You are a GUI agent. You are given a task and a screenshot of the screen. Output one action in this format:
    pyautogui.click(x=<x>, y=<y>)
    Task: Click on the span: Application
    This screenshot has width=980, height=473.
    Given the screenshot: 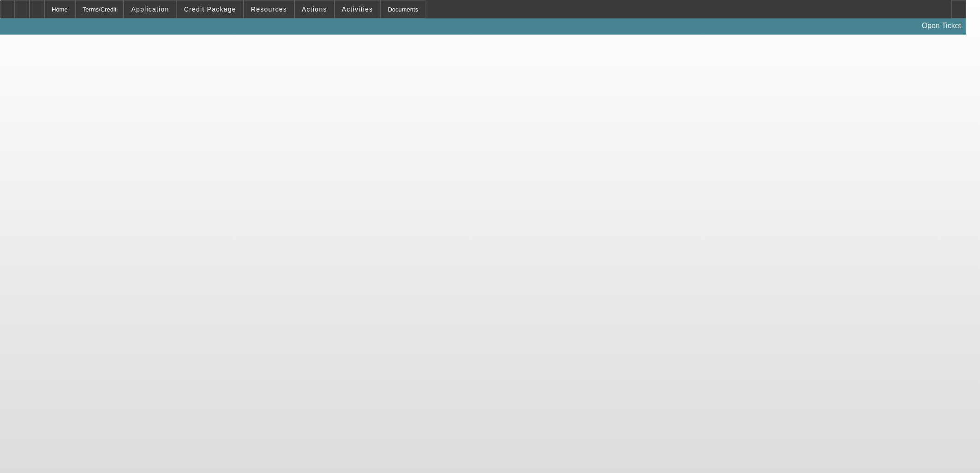 What is the action you would take?
    pyautogui.click(x=150, y=9)
    